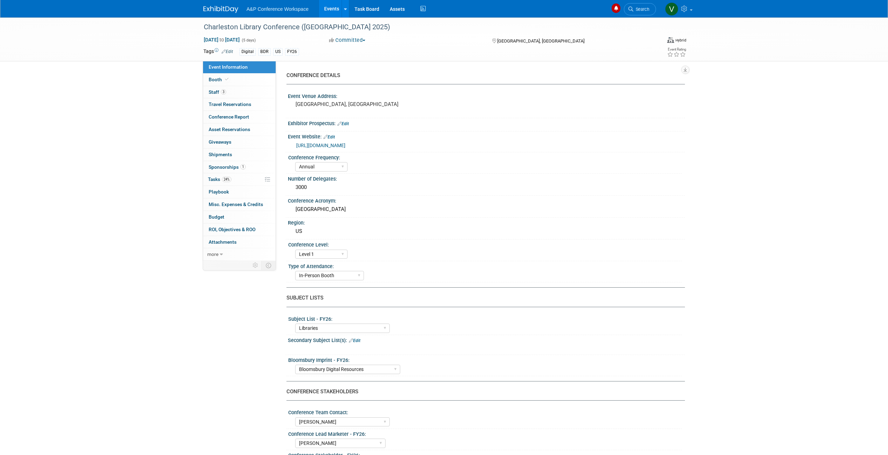  Describe the element at coordinates (671, 40) in the screenshot. I see `img: Format-Hybrid.png` at that location.